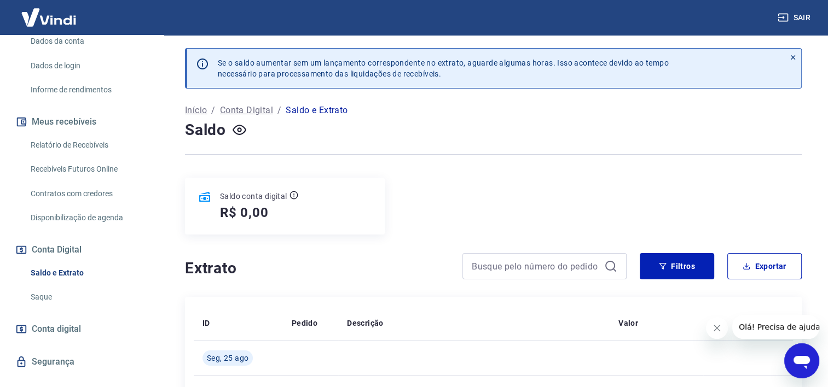  Describe the element at coordinates (196, 110) in the screenshot. I see `a: Início` at that location.